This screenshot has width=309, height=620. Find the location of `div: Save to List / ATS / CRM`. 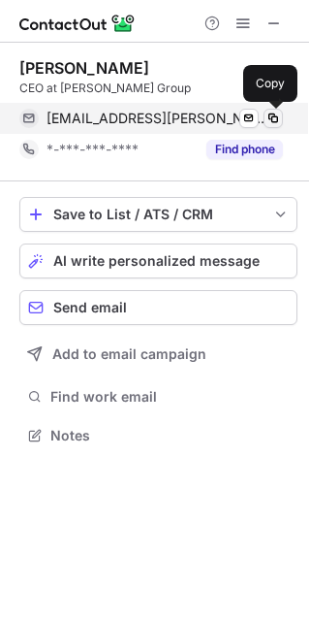

div: Save to List / ATS / CRM is located at coordinates (158, 214).